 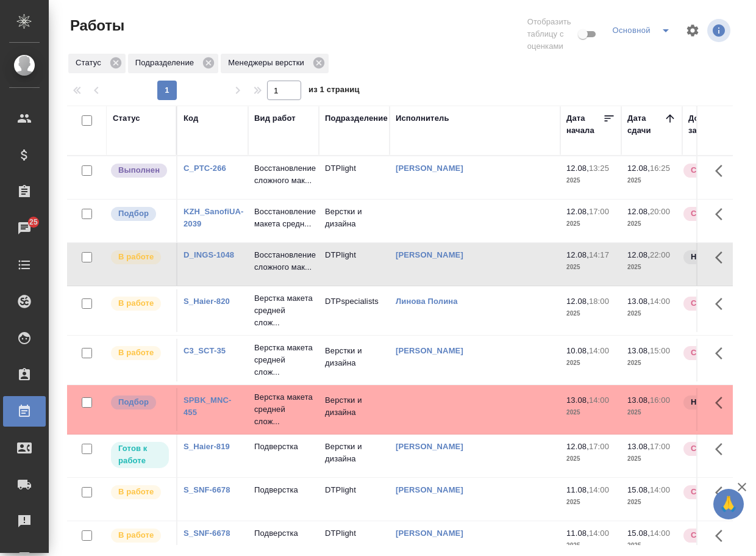 I want to click on a: S_SNF-6678, so click(x=206, y=533).